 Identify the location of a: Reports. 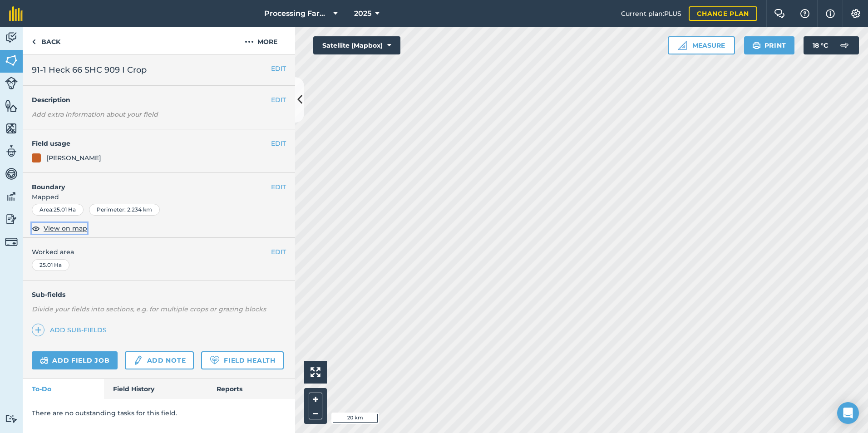
(251, 390).